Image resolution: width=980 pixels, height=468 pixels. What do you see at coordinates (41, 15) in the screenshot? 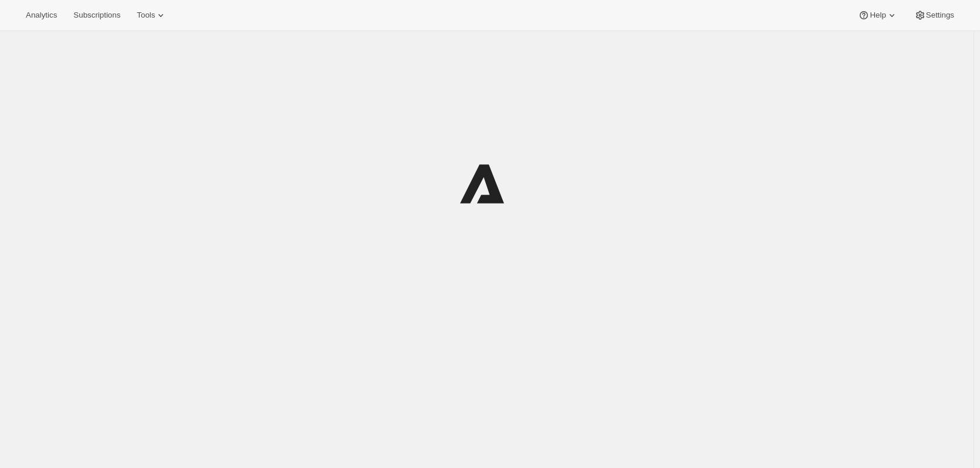
I see `span: Analytics` at bounding box center [41, 15].